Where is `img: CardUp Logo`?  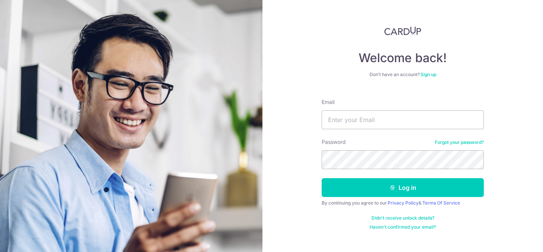 img: CardUp Logo is located at coordinates (403, 31).